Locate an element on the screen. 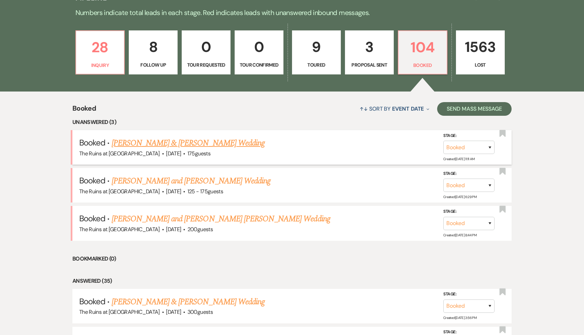 The height and width of the screenshot is (335, 584). p: 3 is located at coordinates (369, 47).